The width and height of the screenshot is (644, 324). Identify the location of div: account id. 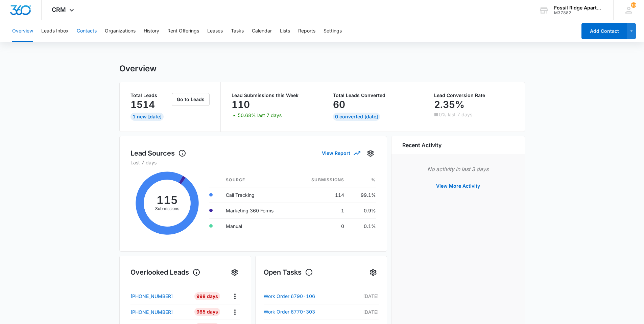
(579, 13).